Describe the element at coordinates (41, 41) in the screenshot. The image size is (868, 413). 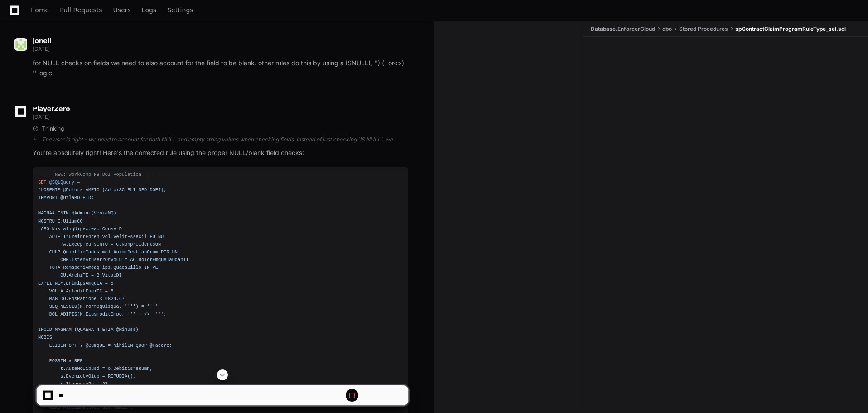
I see `span: joneil` at that location.